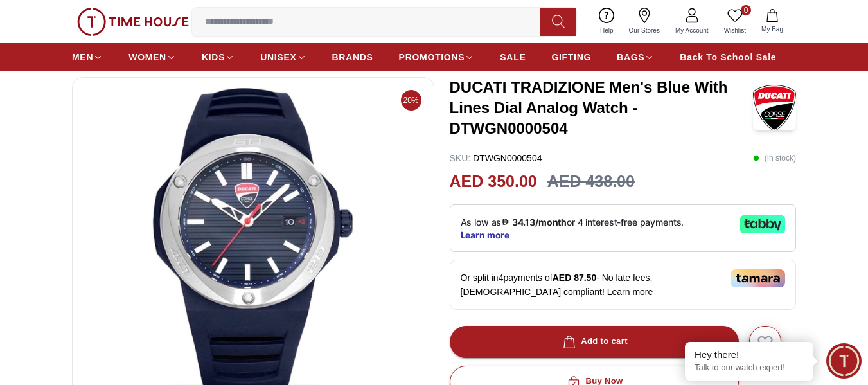  Describe the element at coordinates (87, 57) in the screenshot. I see `a: MEN` at that location.